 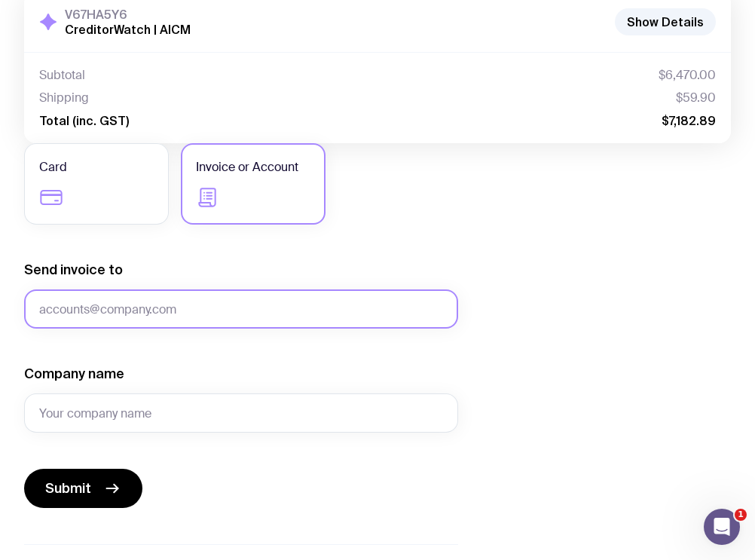 I want to click on span: $6,470.00, so click(x=687, y=75).